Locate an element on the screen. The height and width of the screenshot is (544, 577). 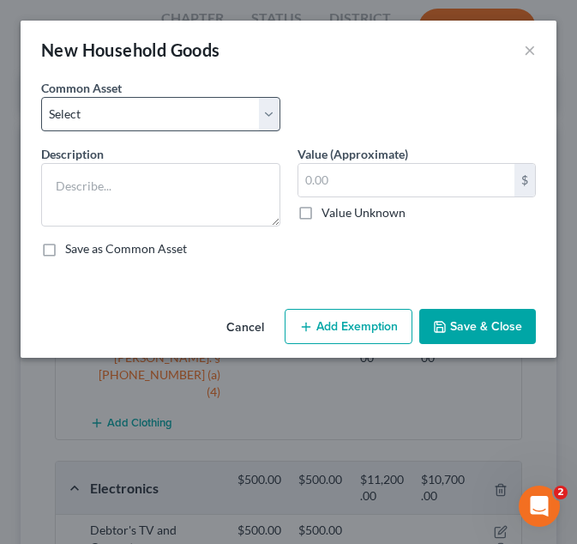
button: Add Exemption is located at coordinates (348, 327).